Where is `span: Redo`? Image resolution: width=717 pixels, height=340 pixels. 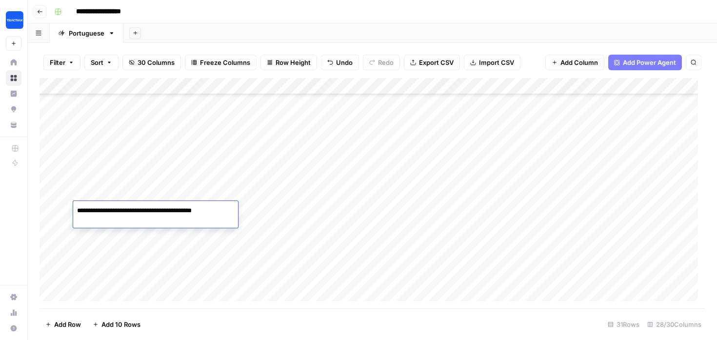 span: Redo is located at coordinates (386, 62).